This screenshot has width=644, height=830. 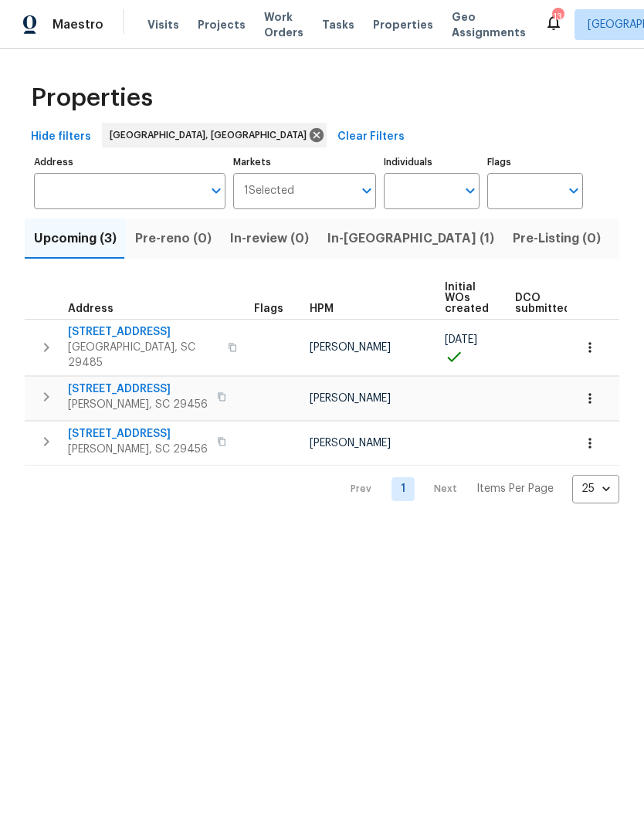 I want to click on span: Pre-reno (0), so click(x=173, y=239).